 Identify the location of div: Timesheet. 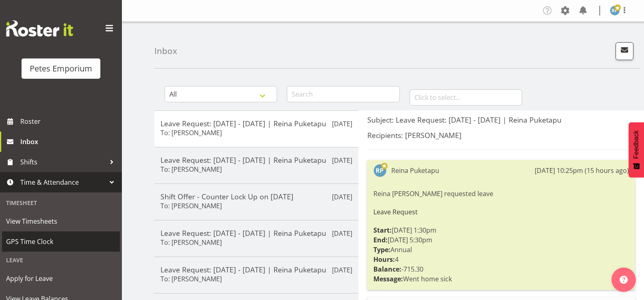
(61, 203).